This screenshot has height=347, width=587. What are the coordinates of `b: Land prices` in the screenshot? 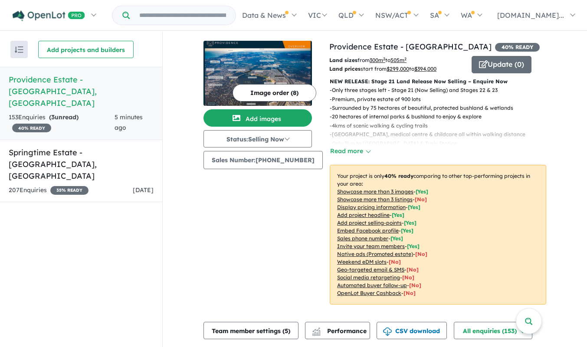 It's located at (345, 69).